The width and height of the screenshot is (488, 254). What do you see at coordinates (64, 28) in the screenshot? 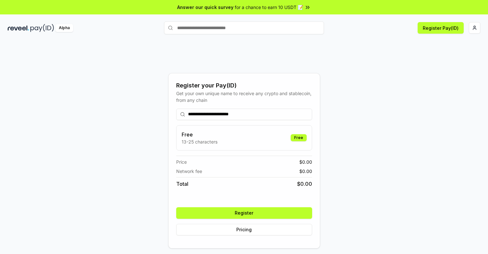
I see `div: Alpha` at bounding box center [64, 28].